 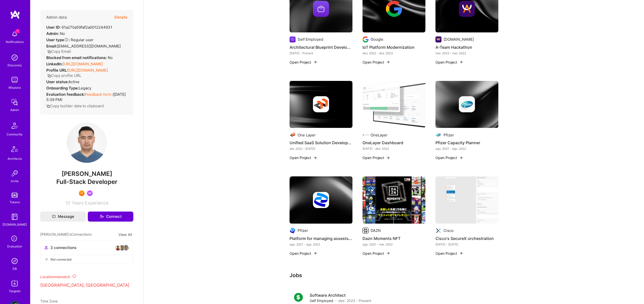 I want to click on h4: Cisco's SecureX orchestration, so click(x=467, y=239).